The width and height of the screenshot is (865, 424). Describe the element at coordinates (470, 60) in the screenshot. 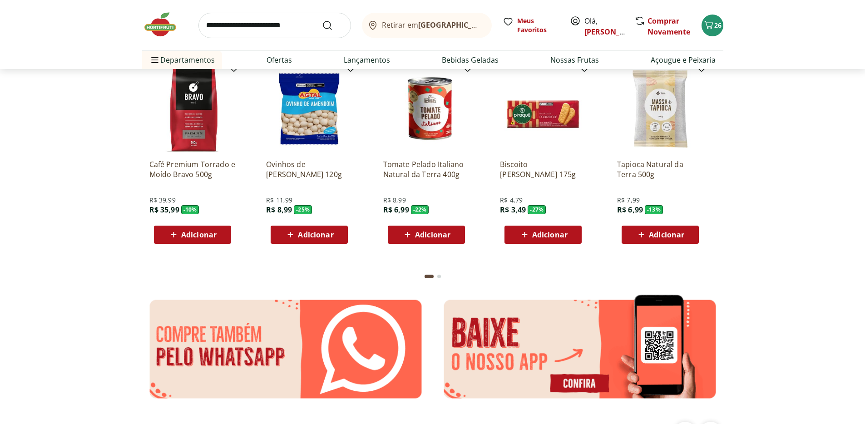

I see `a: Bebidas Geladas` at that location.